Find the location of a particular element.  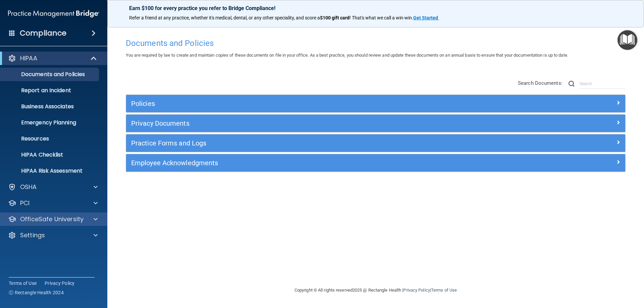

p: OfficeSafe University is located at coordinates (51, 219).